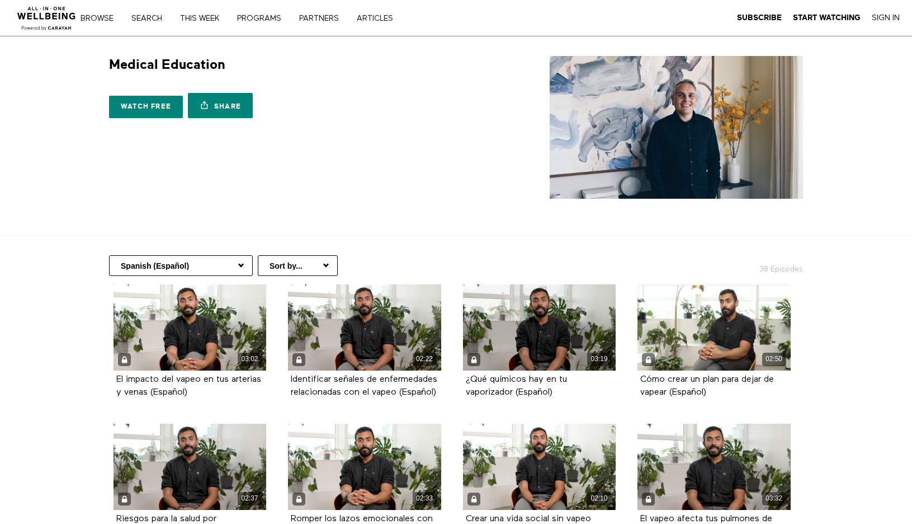 The image size is (912, 524). I want to click on strong: El impacto del vapeo en tus arterias y venas (Español), so click(189, 385).